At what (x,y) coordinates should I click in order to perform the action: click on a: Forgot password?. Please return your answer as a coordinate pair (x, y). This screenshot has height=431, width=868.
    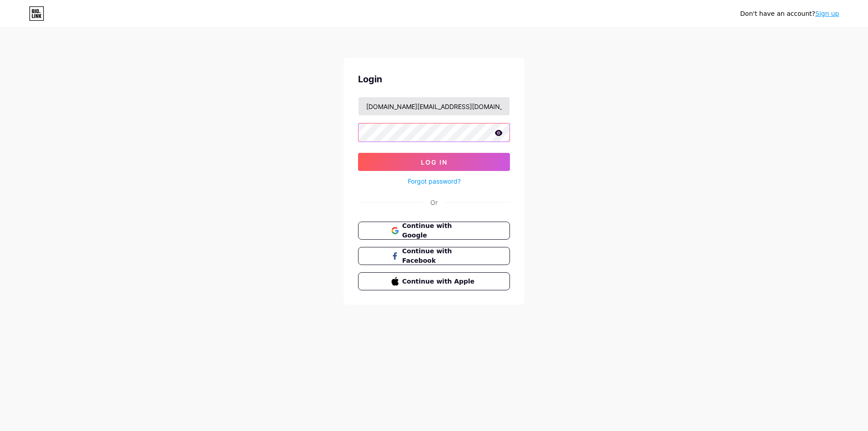
    Looking at the image, I should click on (434, 181).